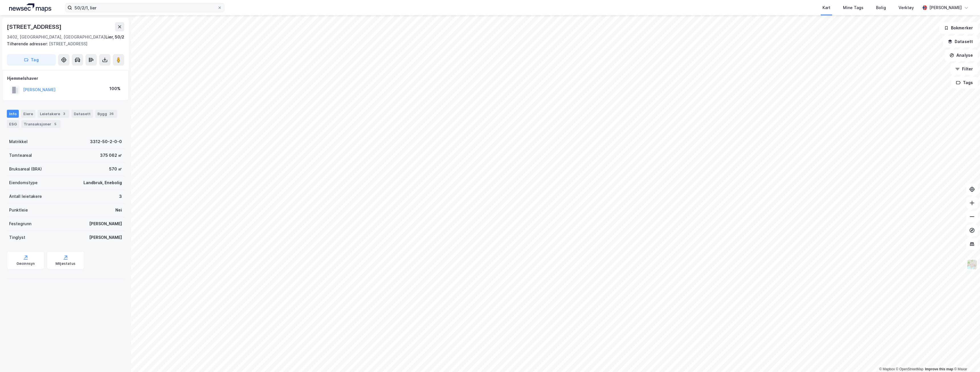 This screenshot has height=372, width=980. I want to click on div: 5, so click(55, 124).